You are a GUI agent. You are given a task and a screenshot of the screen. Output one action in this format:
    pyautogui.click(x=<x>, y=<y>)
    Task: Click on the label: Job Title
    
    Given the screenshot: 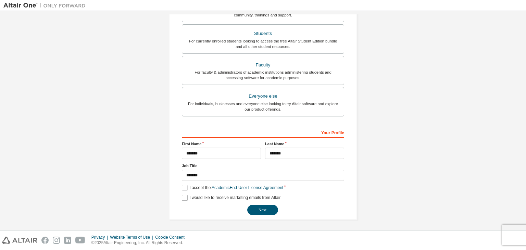 What is the action you would take?
    pyautogui.click(x=263, y=166)
    